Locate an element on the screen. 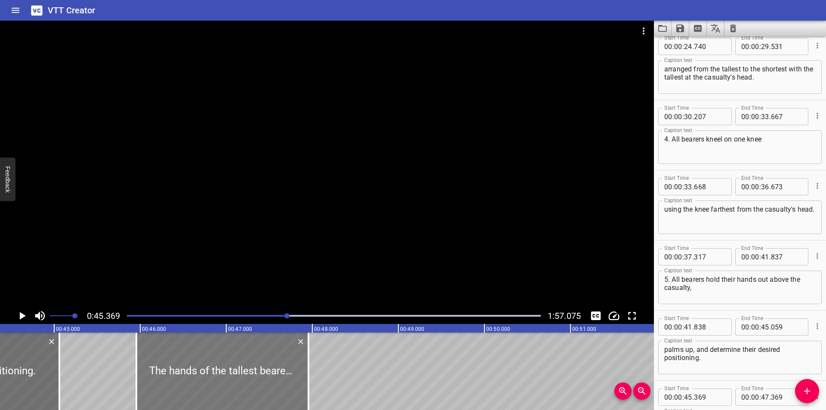 This screenshot has width=826, height=410. input: 838 is located at coordinates (710, 327).